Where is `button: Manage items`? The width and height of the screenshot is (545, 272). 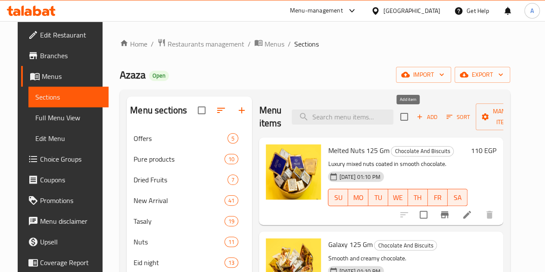
button: Manage items is located at coordinates (504, 117).